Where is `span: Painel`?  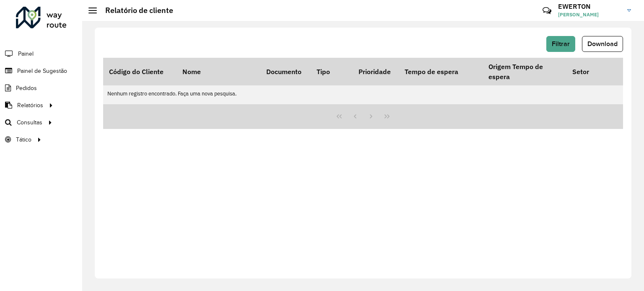 span: Painel is located at coordinates (26, 54).